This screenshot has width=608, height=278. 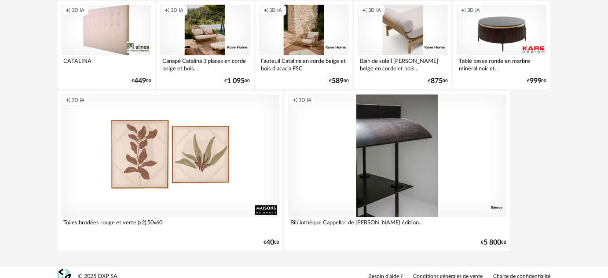 I want to click on span: 449, so click(x=140, y=81).